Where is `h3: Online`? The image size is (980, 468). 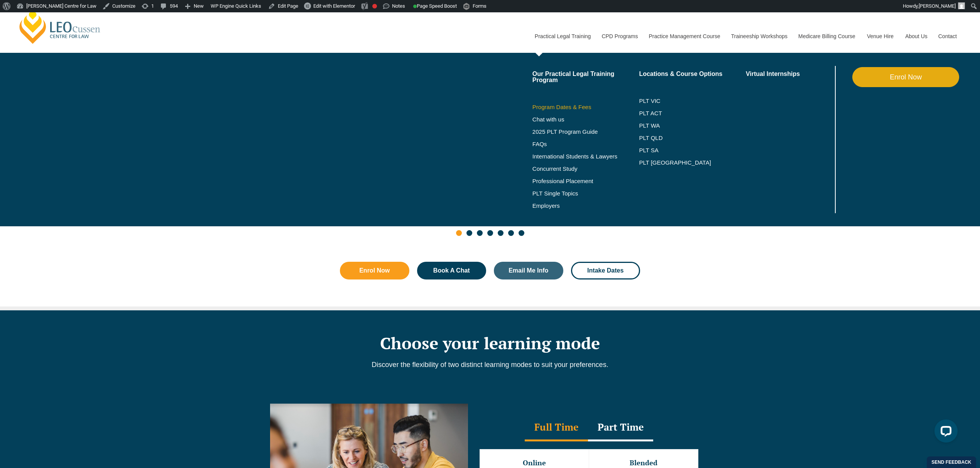 h3: Online is located at coordinates (534, 463).